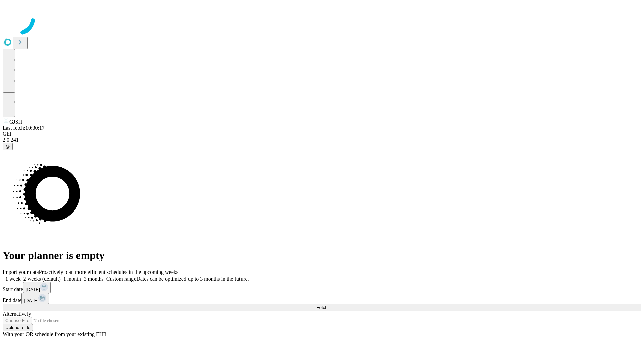 The image size is (644, 362). Describe the element at coordinates (16, 122) in the screenshot. I see `span: GJSH` at that location.